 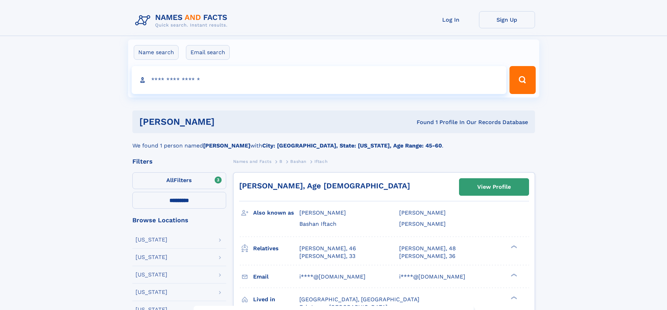 I want to click on a: Bashan, so click(x=298, y=161).